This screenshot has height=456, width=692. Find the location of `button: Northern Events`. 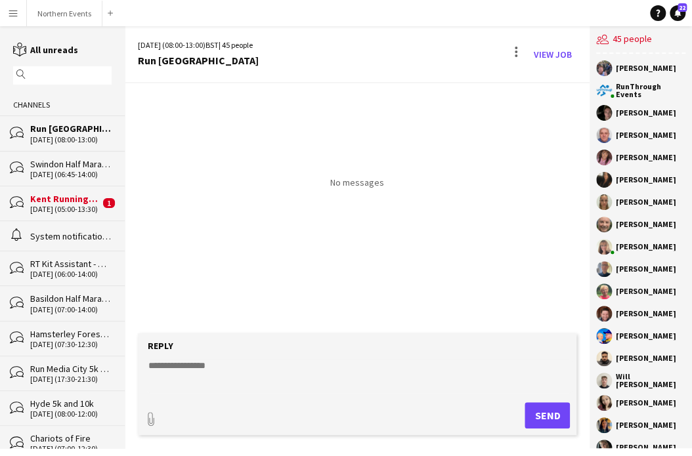

button: Northern Events is located at coordinates (64, 13).